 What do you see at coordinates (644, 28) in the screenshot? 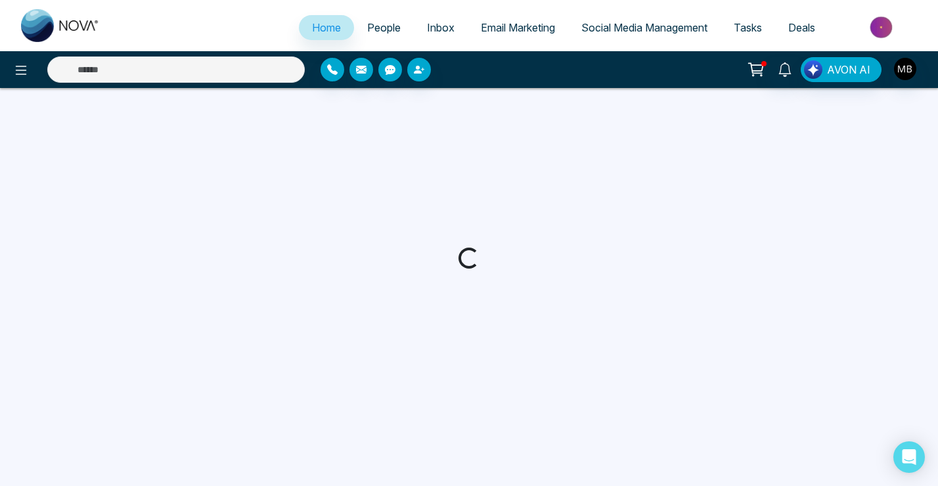
I see `a: Social Media Management` at bounding box center [644, 28].